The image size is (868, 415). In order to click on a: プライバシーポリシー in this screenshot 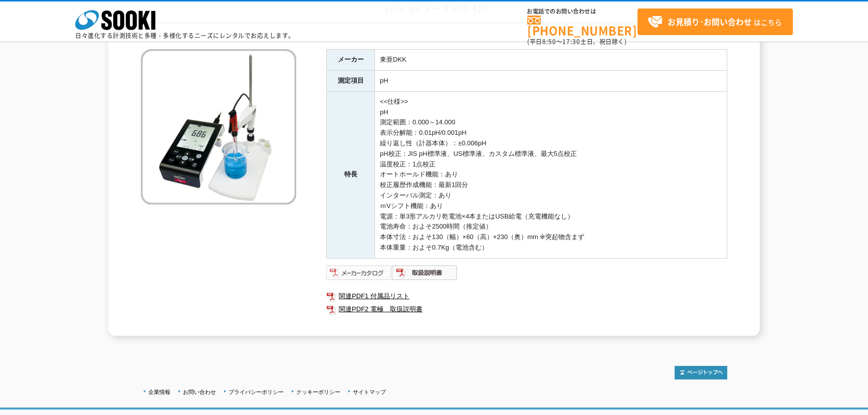, I will do `click(256, 392)`.